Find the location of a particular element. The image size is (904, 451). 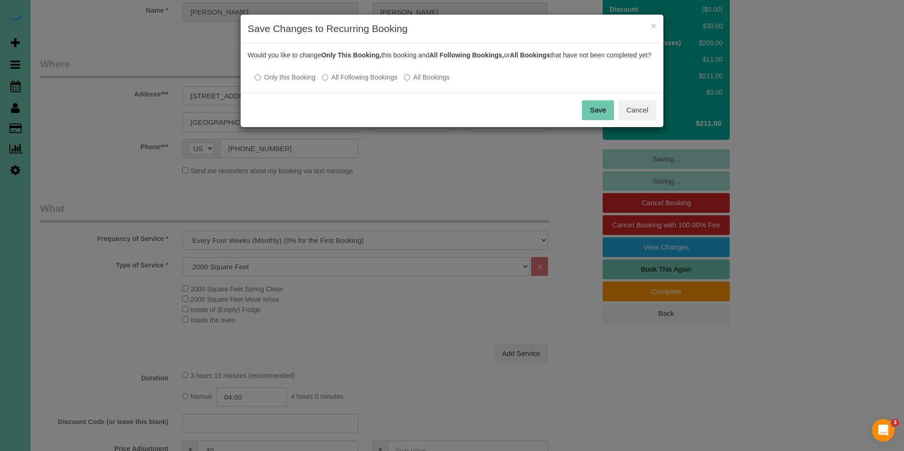

input: All Bookings is located at coordinates (407, 77).